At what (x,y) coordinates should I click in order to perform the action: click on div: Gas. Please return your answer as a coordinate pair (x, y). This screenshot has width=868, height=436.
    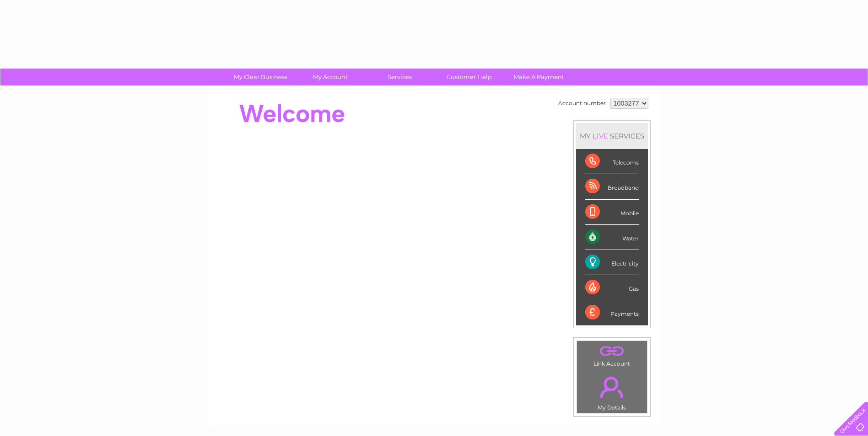
    Looking at the image, I should click on (611, 288).